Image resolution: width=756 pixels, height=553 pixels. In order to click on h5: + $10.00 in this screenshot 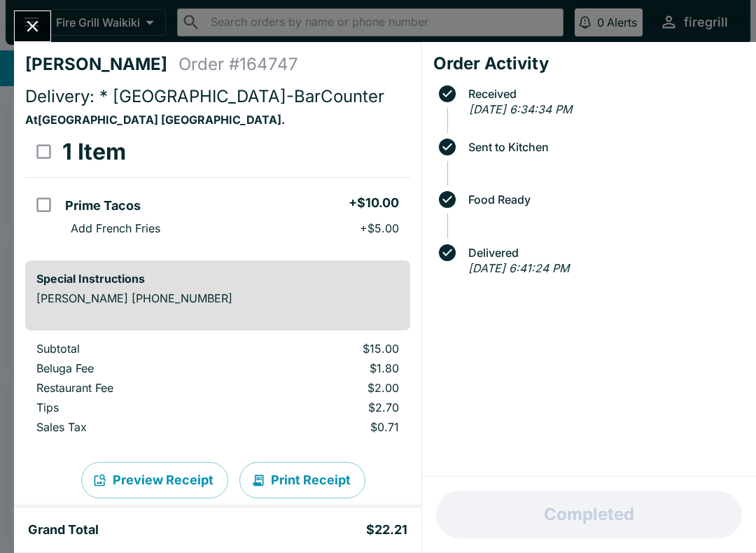, I will do `click(374, 203)`.